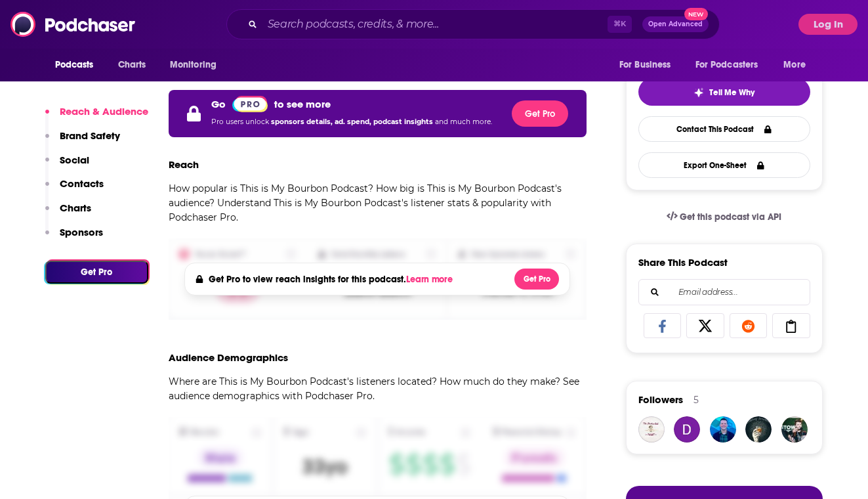 Image resolution: width=868 pixels, height=499 pixels. I want to click on button: Sponsors, so click(74, 238).